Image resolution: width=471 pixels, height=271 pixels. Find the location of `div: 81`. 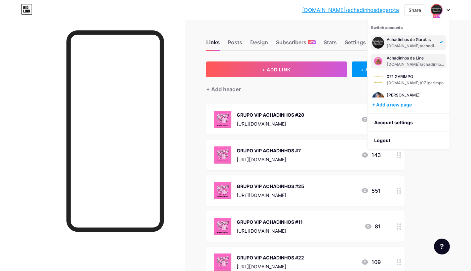

div: 81 is located at coordinates (372, 226).